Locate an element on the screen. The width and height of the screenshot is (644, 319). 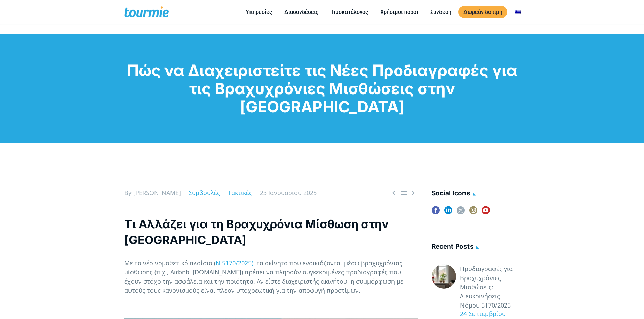
span: 23 Ιανουαρίου 2025 is located at coordinates (288, 193).